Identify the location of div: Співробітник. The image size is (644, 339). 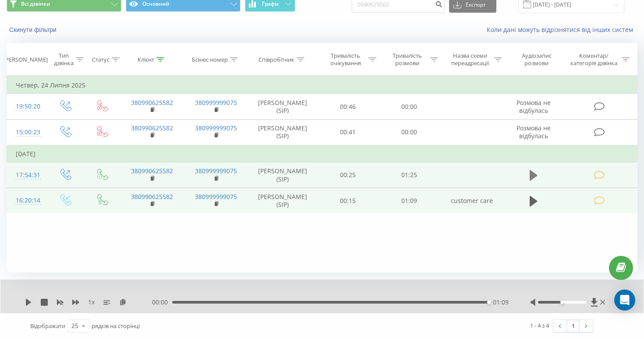
(276, 59).